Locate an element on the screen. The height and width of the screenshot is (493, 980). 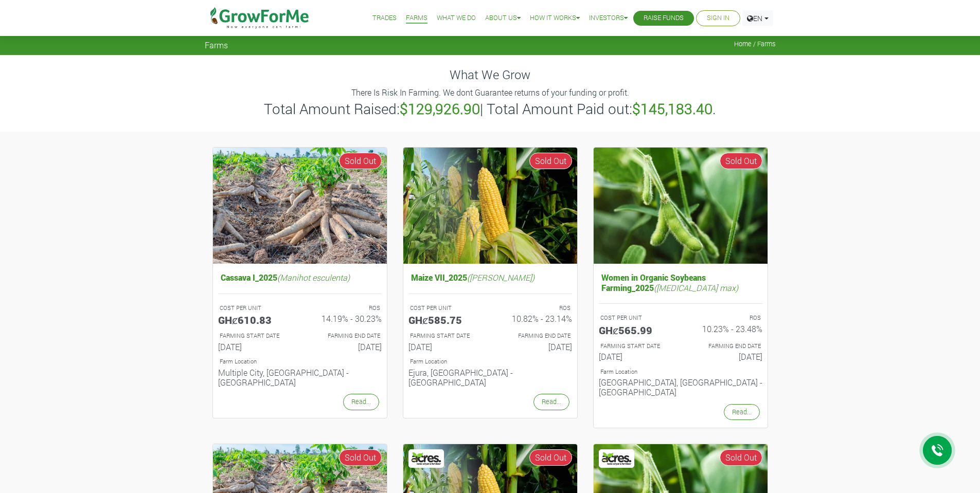
h5: GHȼ565.99 is located at coordinates (636, 330).